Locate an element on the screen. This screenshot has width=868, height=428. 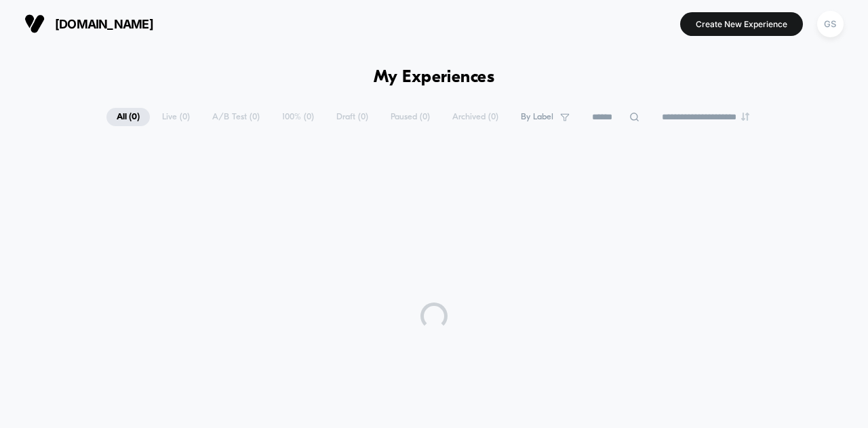
button: Create New Experience is located at coordinates (741, 24).